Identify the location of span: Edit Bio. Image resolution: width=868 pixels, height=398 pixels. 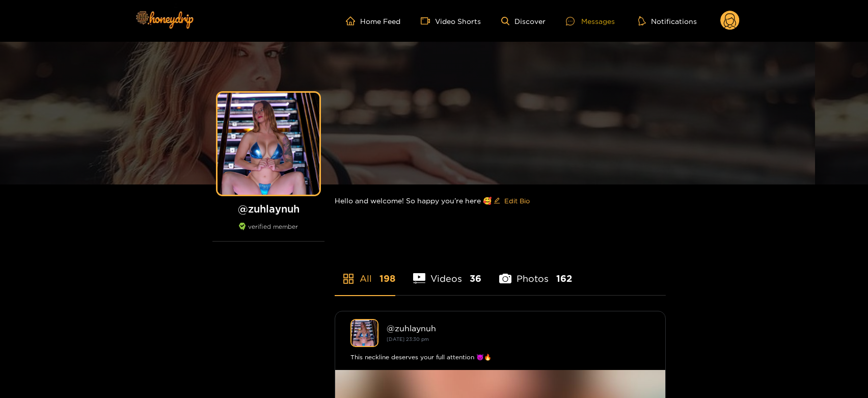
(517, 201).